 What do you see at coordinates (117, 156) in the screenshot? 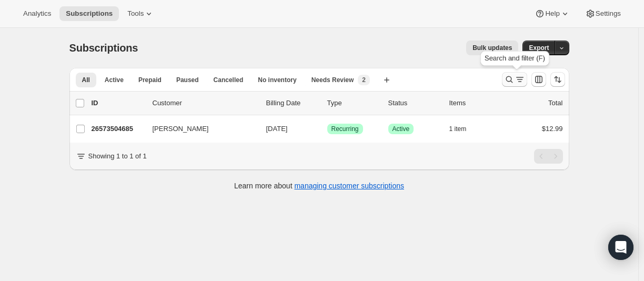
I see `p: Showing 1 to 1 of 1` at bounding box center [117, 156].